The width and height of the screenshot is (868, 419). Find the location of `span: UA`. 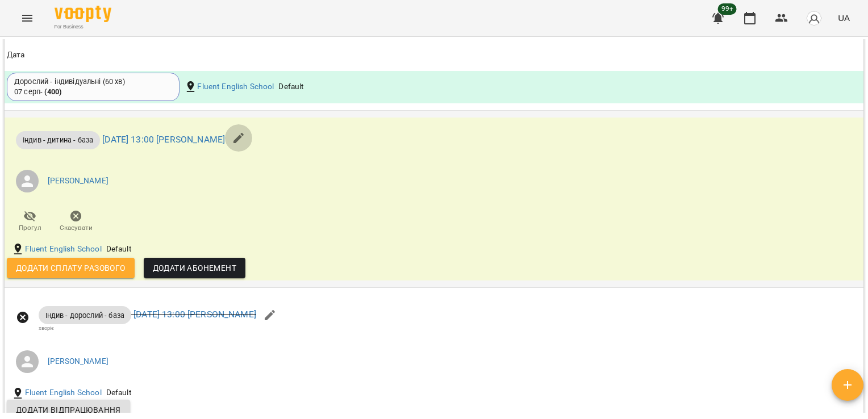

span: UA is located at coordinates (844, 18).